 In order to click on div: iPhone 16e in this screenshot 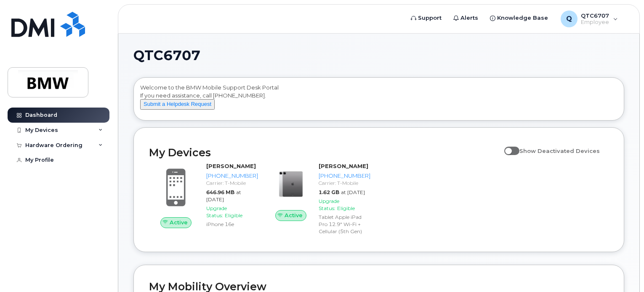, I will do `click(232, 224)`.